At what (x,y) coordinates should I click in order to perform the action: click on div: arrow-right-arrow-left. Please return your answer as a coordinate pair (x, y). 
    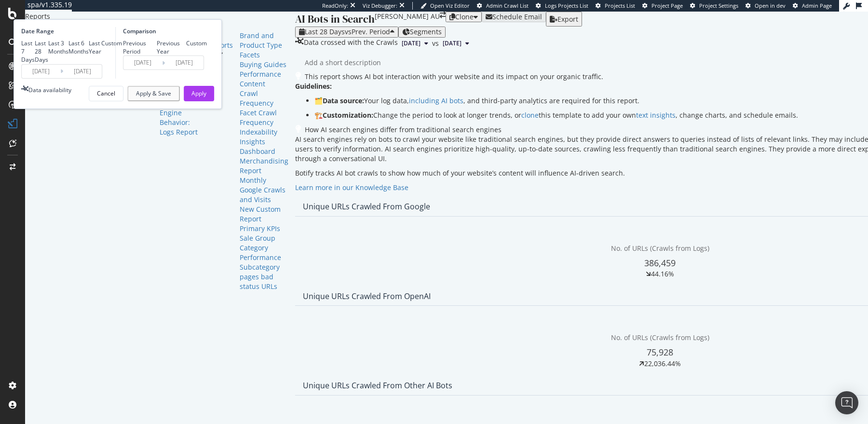
    Looking at the image, I should click on (443, 15).